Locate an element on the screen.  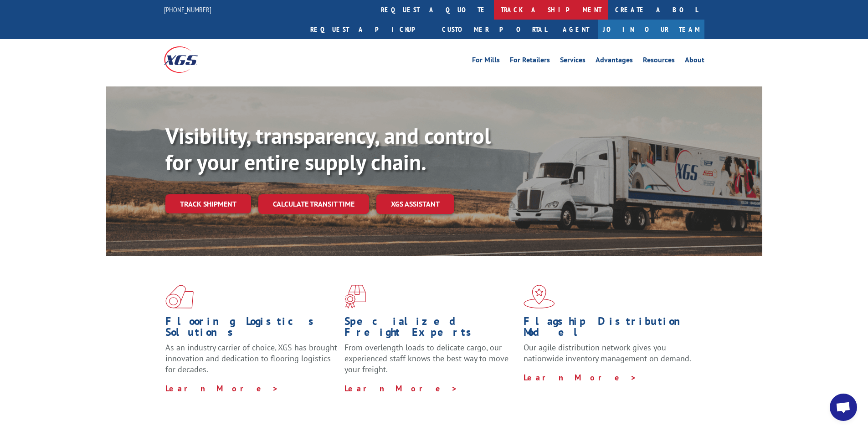
a: Calculate transit time is located at coordinates (313, 204).